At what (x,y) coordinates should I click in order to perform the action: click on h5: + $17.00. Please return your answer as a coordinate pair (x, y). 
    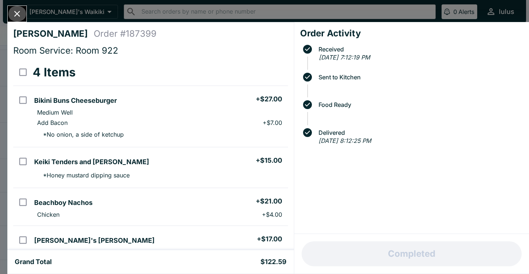
    Looking at the image, I should click on (269, 239).